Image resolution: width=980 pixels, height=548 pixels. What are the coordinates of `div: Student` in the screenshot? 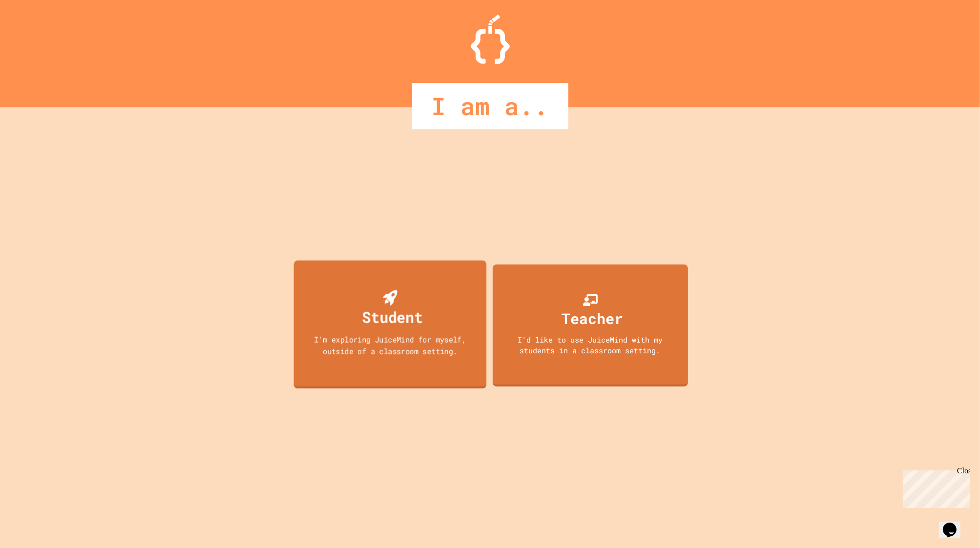 It's located at (392, 317).